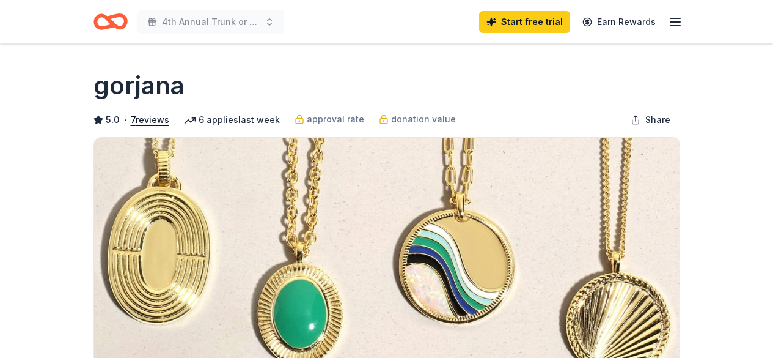 Image resolution: width=773 pixels, height=358 pixels. Describe the element at coordinates (525, 22) in the screenshot. I see `a: Start free trial` at that location.